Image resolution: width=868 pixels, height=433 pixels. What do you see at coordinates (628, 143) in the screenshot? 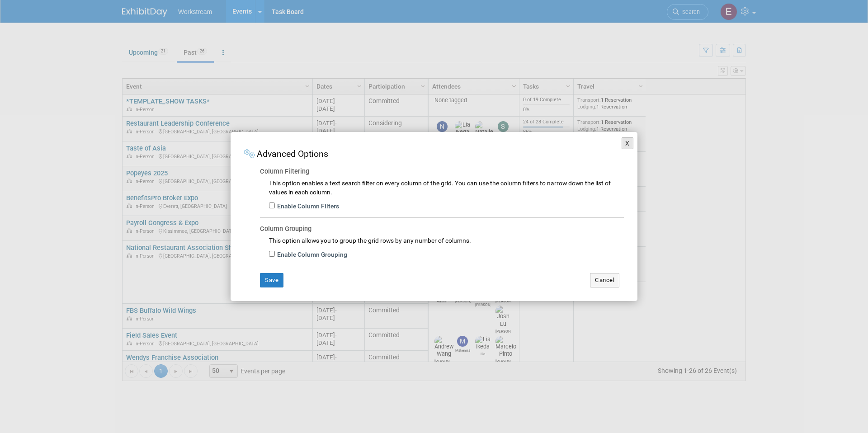
I see `button: X` at bounding box center [628, 143].